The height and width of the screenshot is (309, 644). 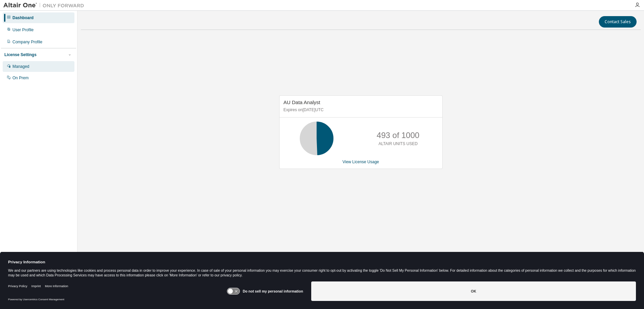 What do you see at coordinates (398, 135) in the screenshot?
I see `p: 493 of 1000` at bounding box center [398, 135].